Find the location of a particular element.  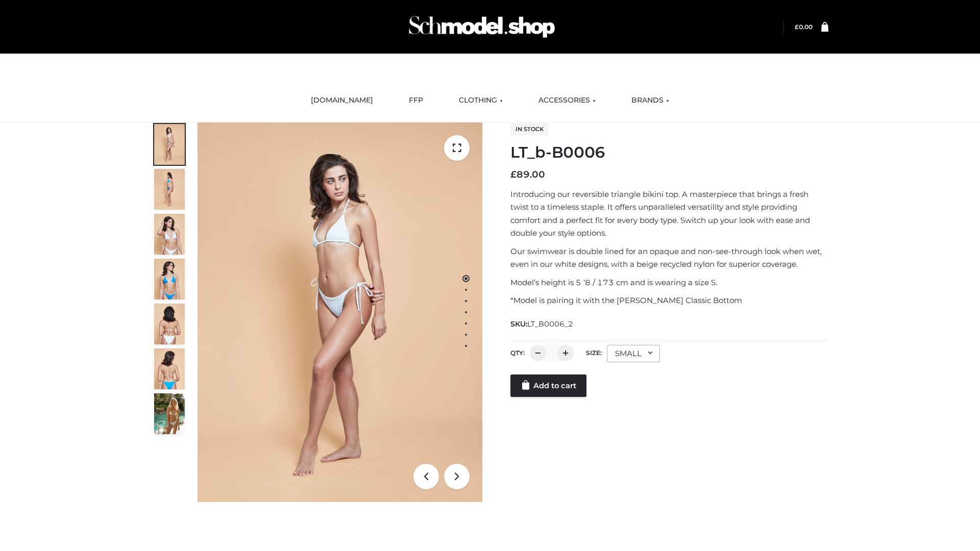

div: SMALL is located at coordinates (633, 353).